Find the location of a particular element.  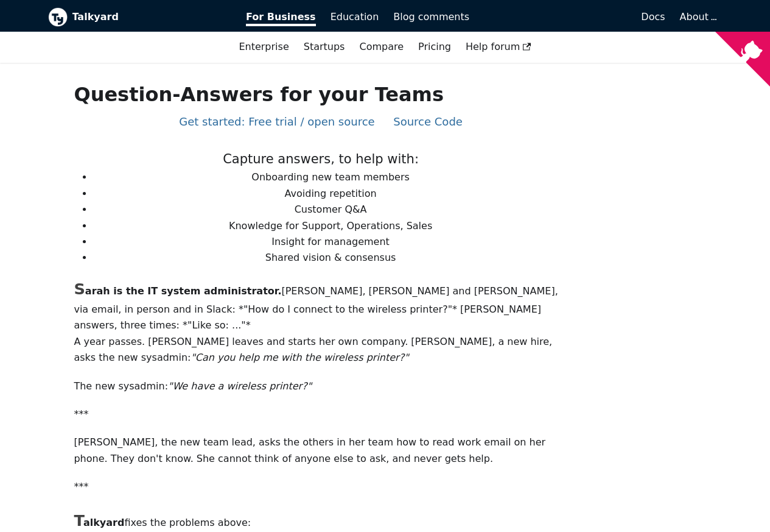

a: Talkyard logoTalkyard is located at coordinates (139, 17).